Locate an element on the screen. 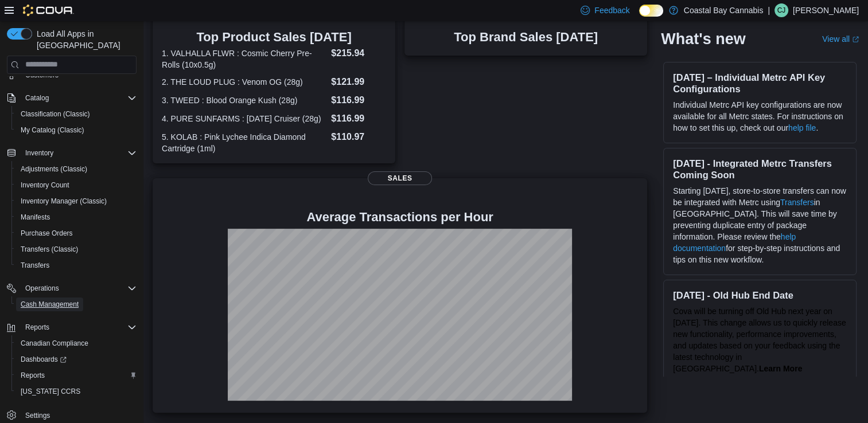 The image size is (868, 423). a: Inventory Manager (Classic) is located at coordinates (64, 201).